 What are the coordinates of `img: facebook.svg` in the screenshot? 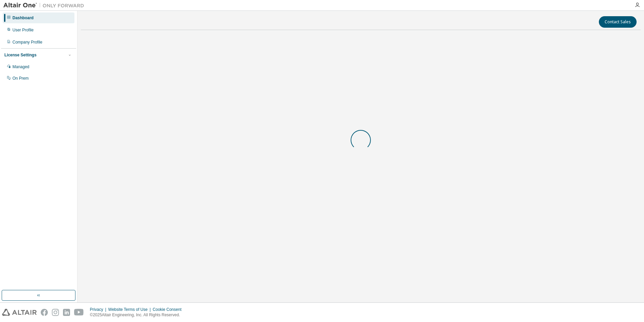 It's located at (44, 312).